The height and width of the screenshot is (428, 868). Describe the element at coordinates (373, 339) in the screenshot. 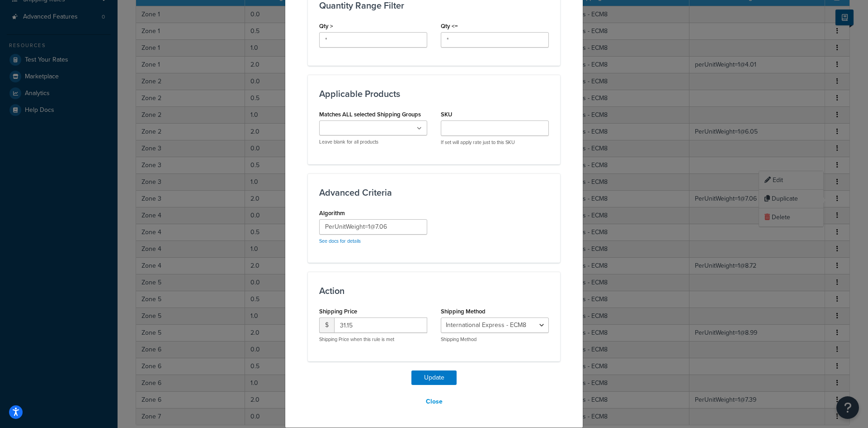

I see `p: Shipping Price when this rule is met` at that location.